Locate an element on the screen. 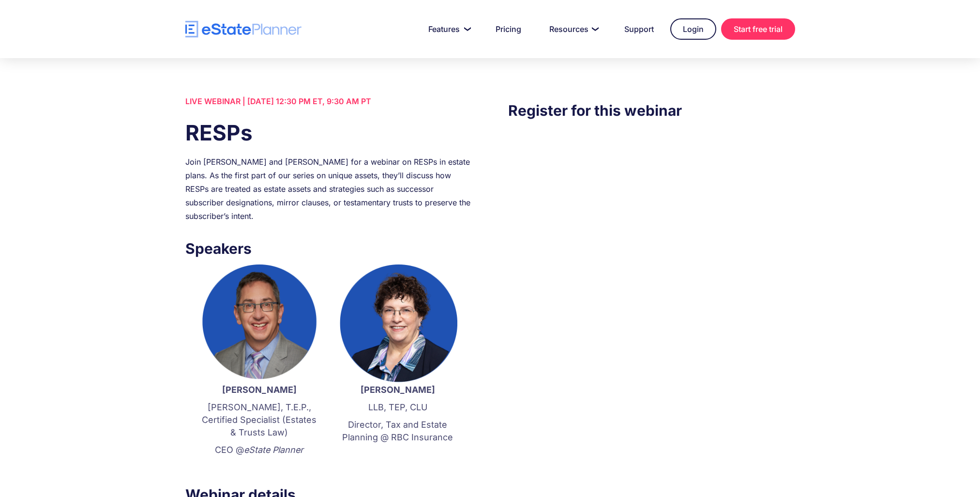 Image resolution: width=980 pixels, height=497 pixels. a: Pricing is located at coordinates (508, 29).